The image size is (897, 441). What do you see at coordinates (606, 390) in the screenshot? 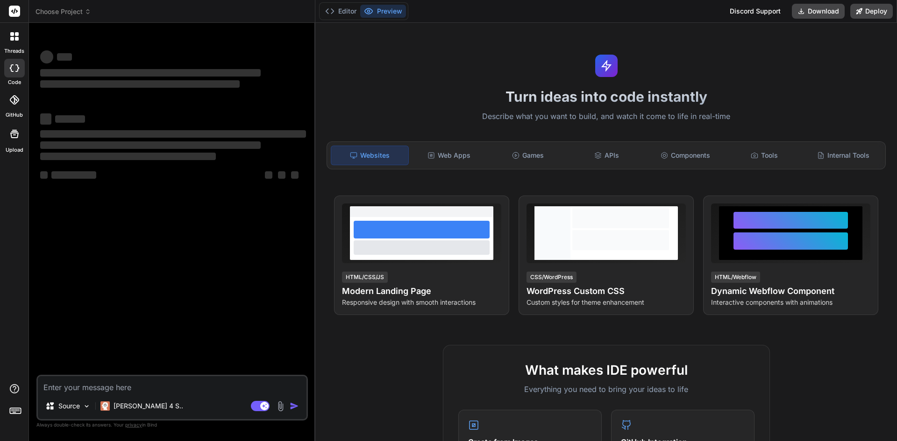
I see `p: Everything you need to bring your ideas to life` at bounding box center [606, 390].